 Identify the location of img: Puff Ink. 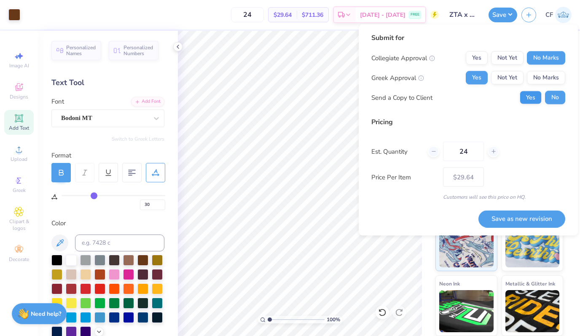
(532, 247).